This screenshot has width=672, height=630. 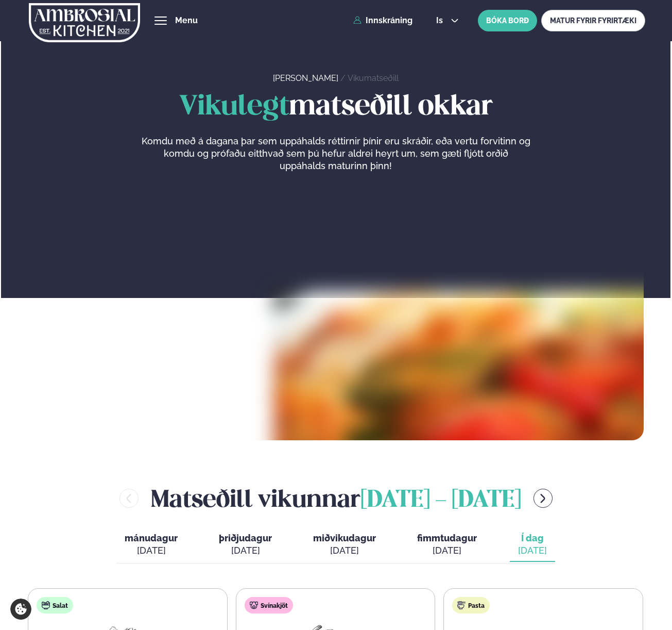 I want to click on span: mánudagur, so click(x=151, y=538).